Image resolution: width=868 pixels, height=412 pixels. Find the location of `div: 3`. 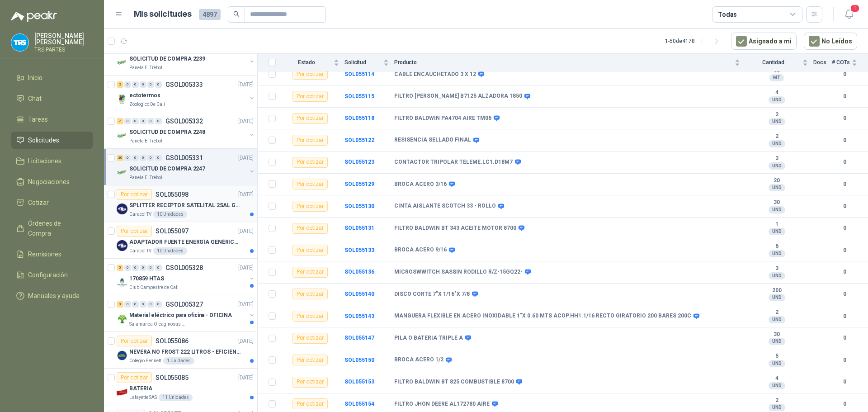

div: 3 is located at coordinates (120, 305).